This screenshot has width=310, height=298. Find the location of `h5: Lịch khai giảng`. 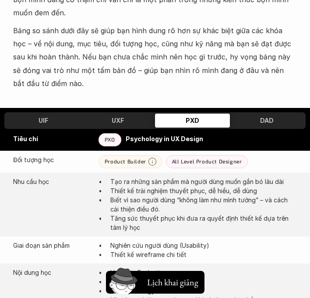

h5: Lịch khai giảng is located at coordinates (172, 283).